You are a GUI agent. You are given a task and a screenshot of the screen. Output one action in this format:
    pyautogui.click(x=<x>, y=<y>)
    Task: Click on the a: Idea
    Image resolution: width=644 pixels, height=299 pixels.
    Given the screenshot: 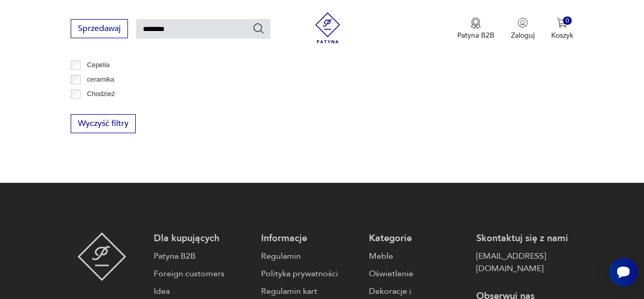 What is the action you would take?
    pyautogui.click(x=202, y=291)
    